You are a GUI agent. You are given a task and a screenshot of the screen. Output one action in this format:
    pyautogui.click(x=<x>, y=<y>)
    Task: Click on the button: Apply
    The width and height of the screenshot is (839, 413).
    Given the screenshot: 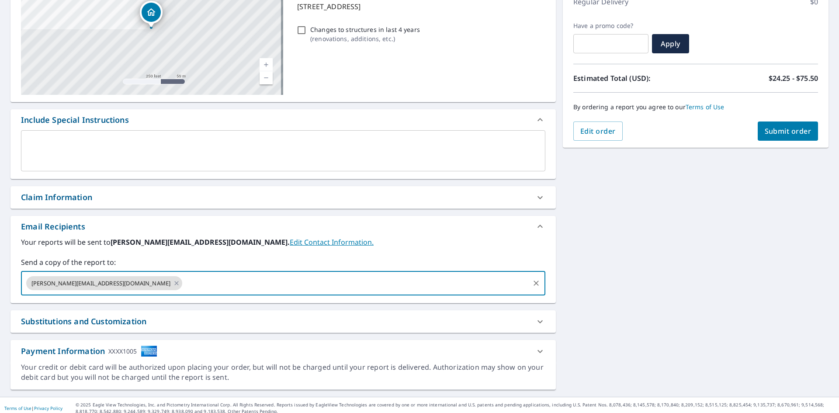 What is the action you would take?
    pyautogui.click(x=671, y=44)
    